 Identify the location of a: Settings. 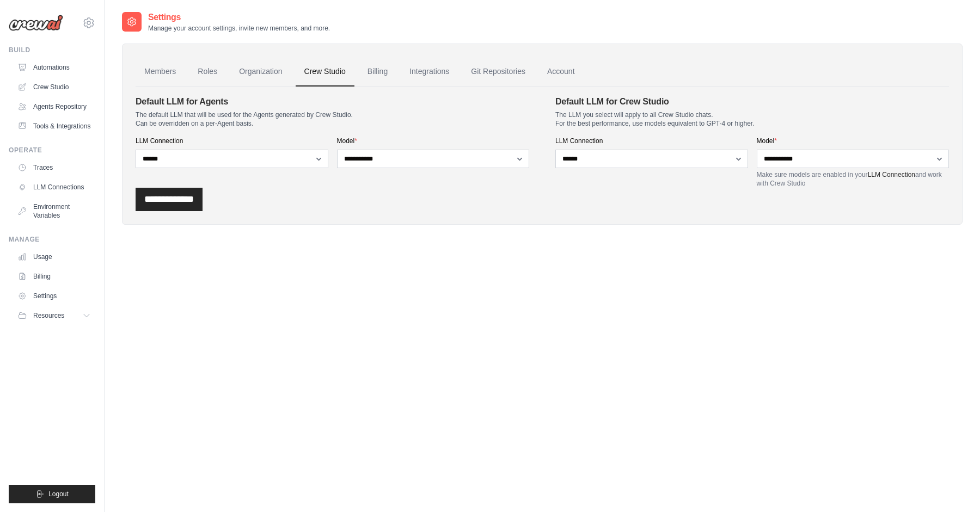
(54, 296).